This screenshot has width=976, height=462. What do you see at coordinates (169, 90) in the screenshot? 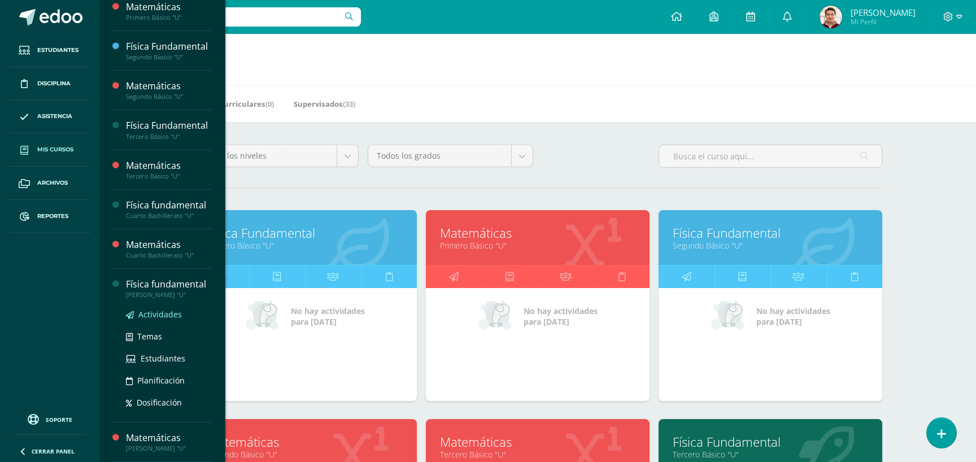
I see `a: MatemáticasSegundo Básico "U"` at bounding box center [169, 90].